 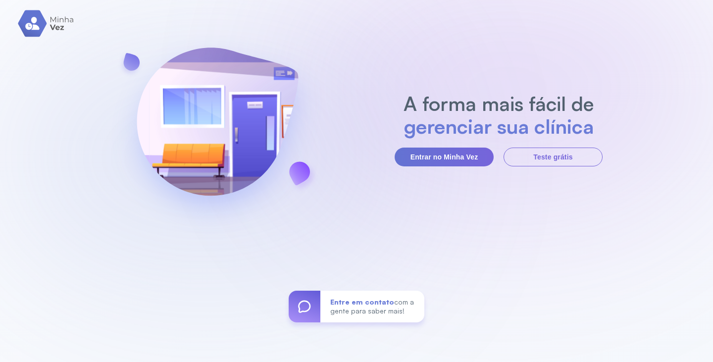 I want to click on a: Entre em contatocom a gente para saber mais!, so click(x=356, y=306).